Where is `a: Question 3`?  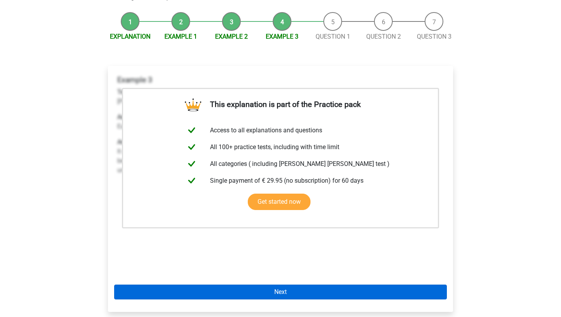
a: Question 3 is located at coordinates (434, 36).